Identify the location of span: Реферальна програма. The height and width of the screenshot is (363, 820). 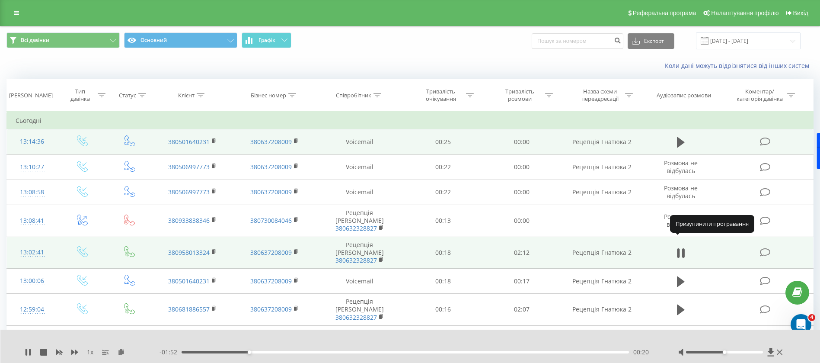
(664, 13).